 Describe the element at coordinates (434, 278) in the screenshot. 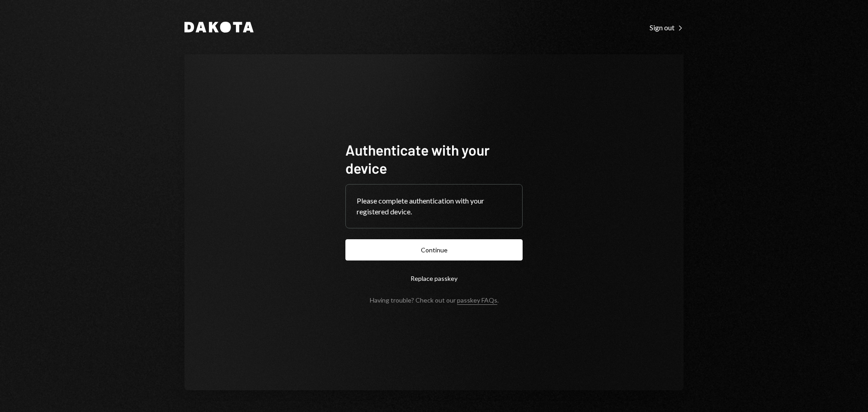

I see `button: Replace passkey` at that location.